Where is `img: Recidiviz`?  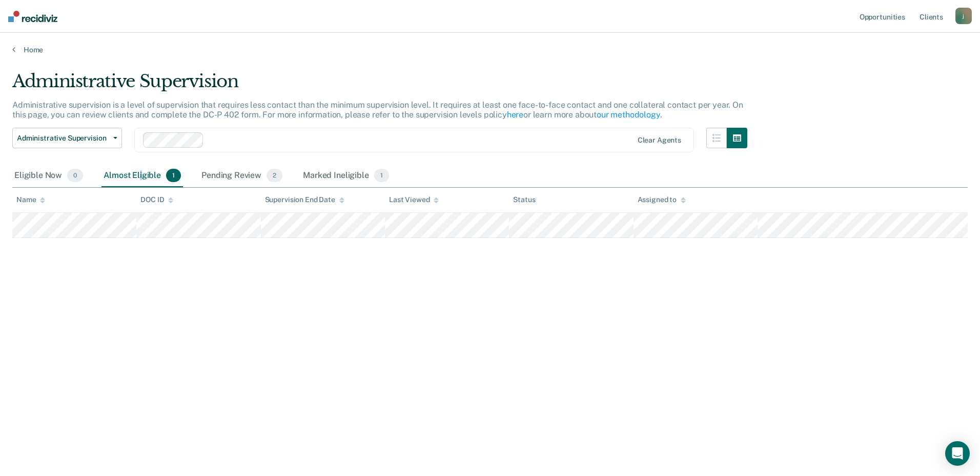 img: Recidiviz is located at coordinates (33, 17).